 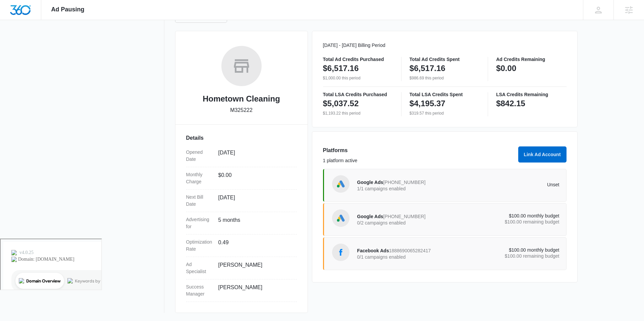 What do you see at coordinates (418, 150) in the screenshot?
I see `h3: Platforms` at bounding box center [418, 150].